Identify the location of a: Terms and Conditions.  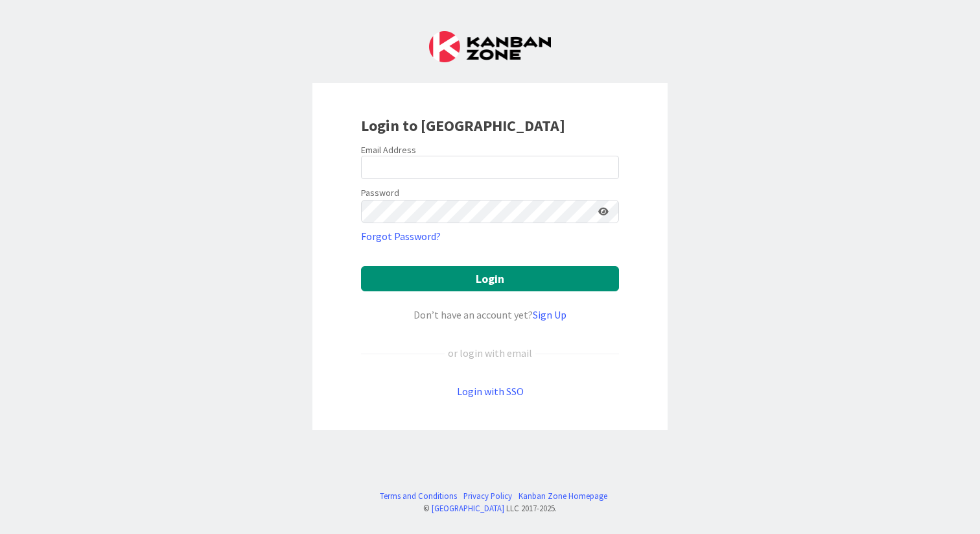
(418, 496).